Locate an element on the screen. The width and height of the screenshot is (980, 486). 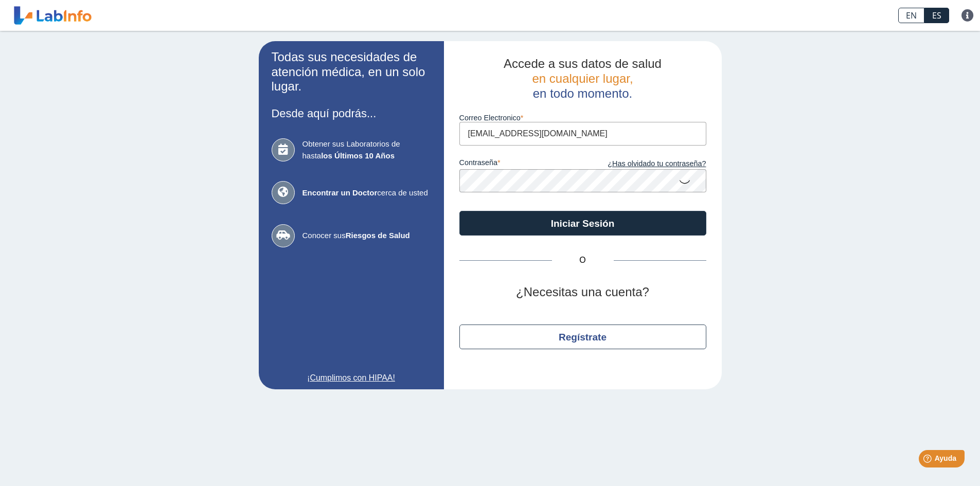
span: O is located at coordinates (583, 260).